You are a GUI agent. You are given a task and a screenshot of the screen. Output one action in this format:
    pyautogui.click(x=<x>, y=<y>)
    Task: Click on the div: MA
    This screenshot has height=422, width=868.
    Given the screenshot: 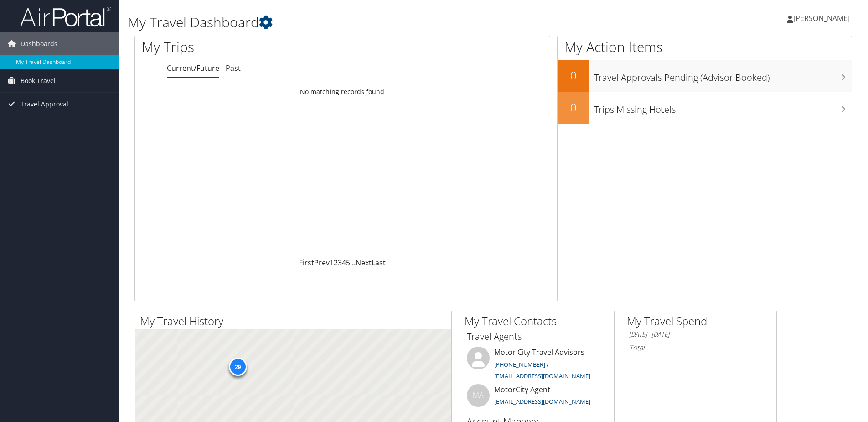 What is the action you would take?
    pyautogui.click(x=479, y=395)
    